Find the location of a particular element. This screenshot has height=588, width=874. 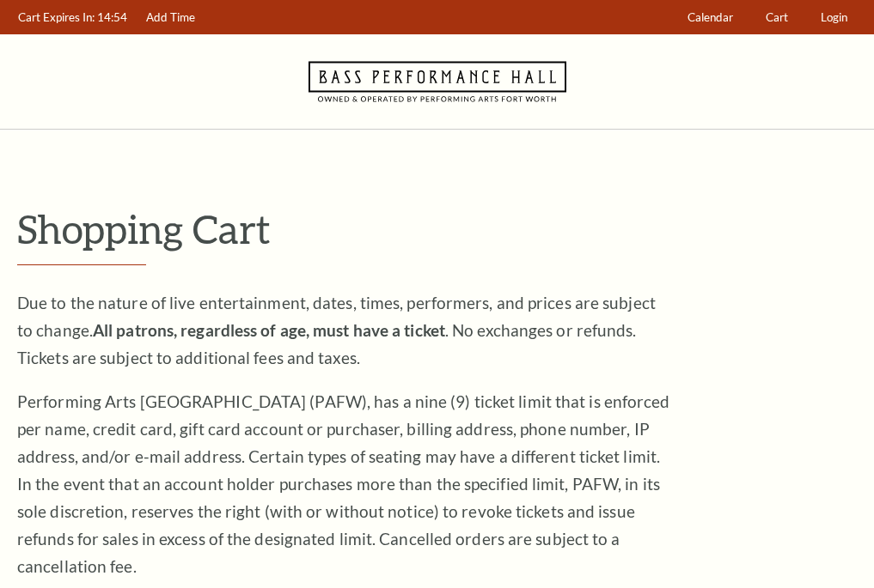

a: Add Time is located at coordinates (171, 17).